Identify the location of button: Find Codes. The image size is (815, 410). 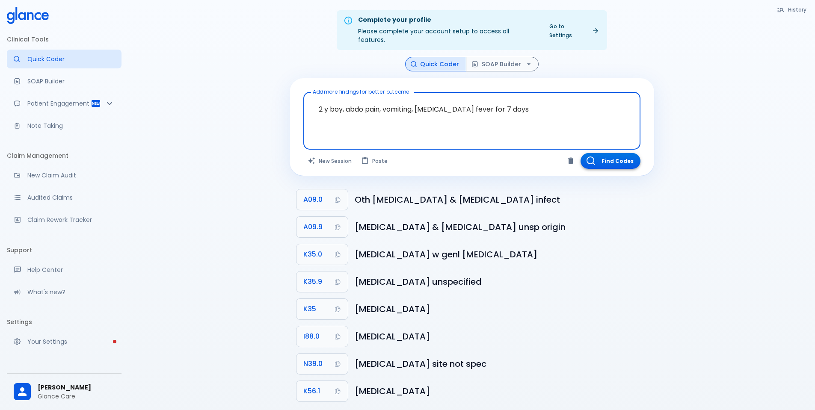
(610, 161).